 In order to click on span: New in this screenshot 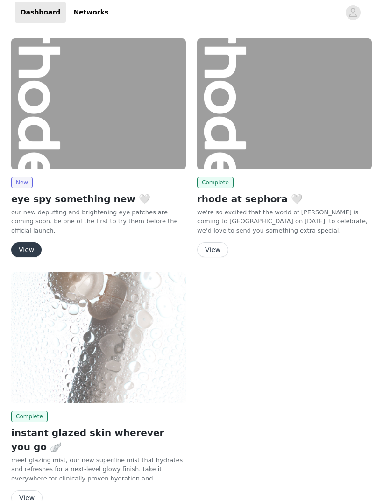, I will do `click(22, 183)`.